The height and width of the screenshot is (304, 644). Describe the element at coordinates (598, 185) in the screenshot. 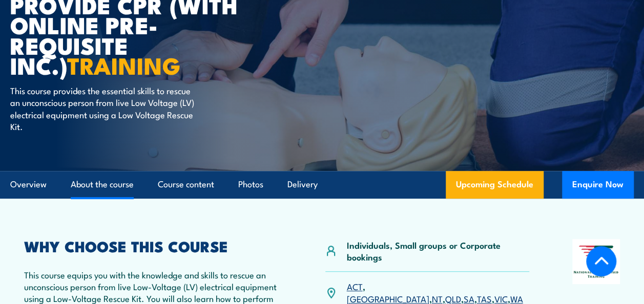

I see `button: Enquire Now` at that location.